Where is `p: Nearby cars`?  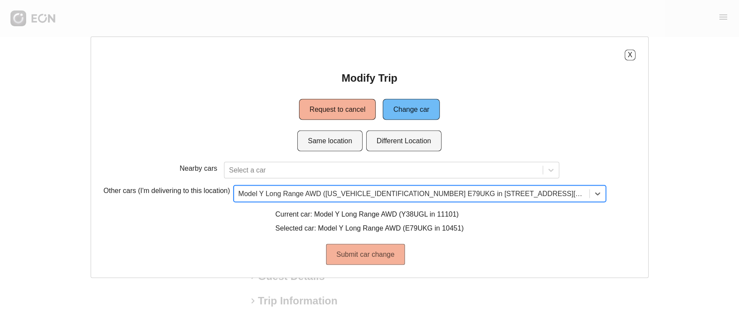 p: Nearby cars is located at coordinates (198, 168).